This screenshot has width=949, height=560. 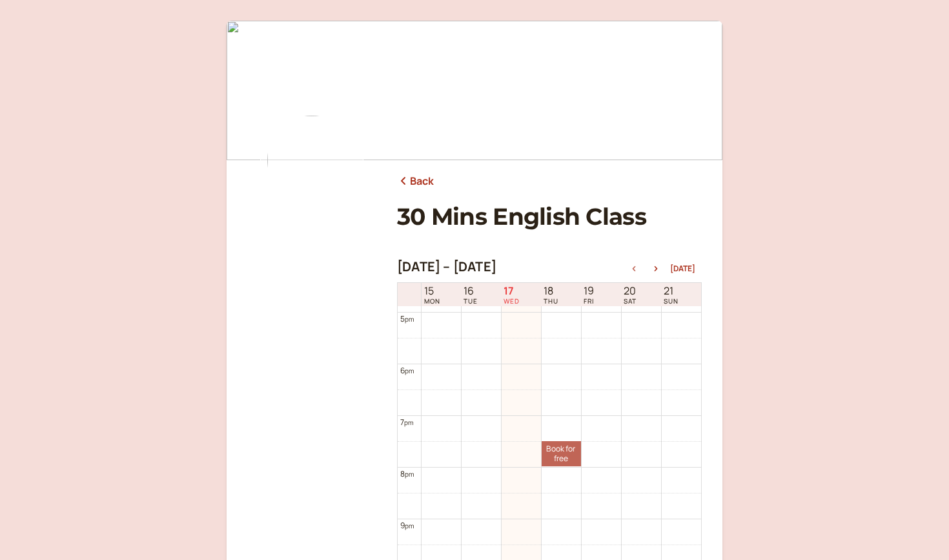 What do you see at coordinates (551, 295) in the screenshot?
I see `a: September 18, 2025` at bounding box center [551, 295].